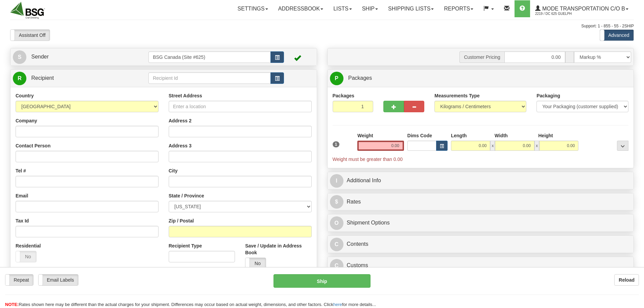  I want to click on label: Repeat, so click(19, 280).